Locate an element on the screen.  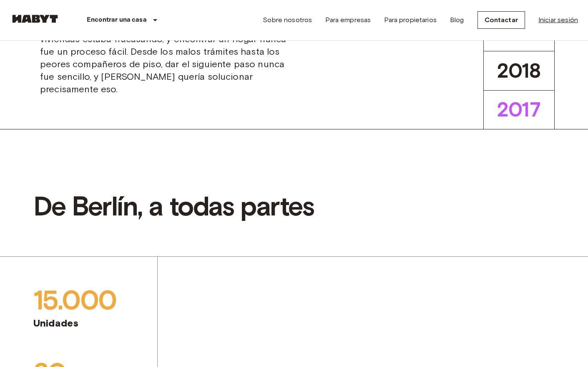
a: Contactar is located at coordinates (501, 20).